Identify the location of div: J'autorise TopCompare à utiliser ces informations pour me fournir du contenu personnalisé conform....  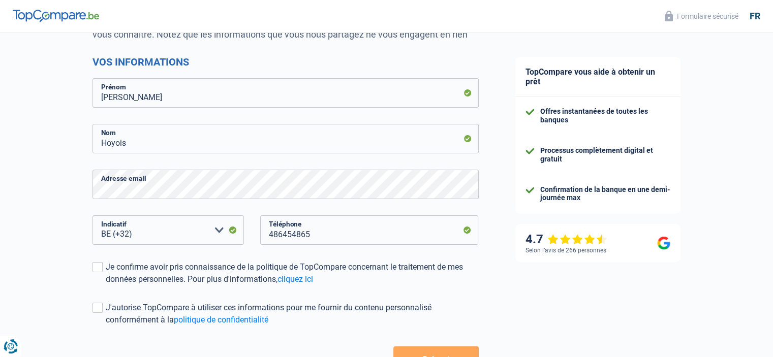
(292, 314).